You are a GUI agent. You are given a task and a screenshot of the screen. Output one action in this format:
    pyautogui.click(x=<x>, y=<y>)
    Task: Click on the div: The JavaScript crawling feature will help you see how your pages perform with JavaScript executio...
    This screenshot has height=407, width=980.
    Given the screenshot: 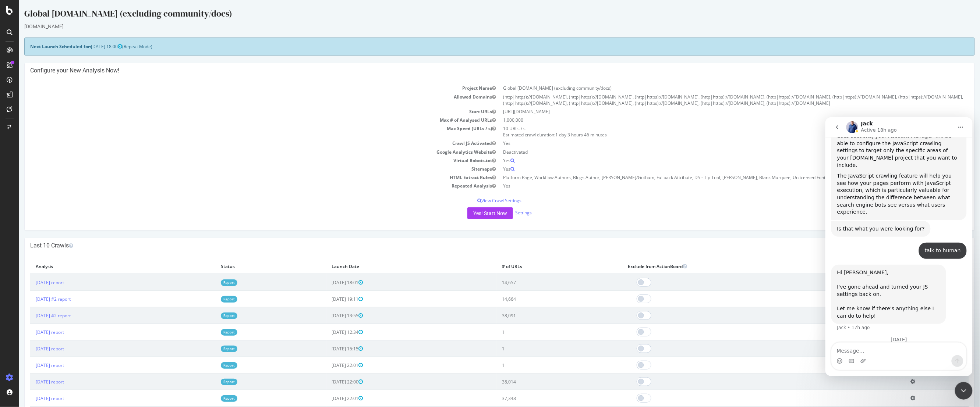 What is the action you would take?
    pyautogui.click(x=73, y=77)
    